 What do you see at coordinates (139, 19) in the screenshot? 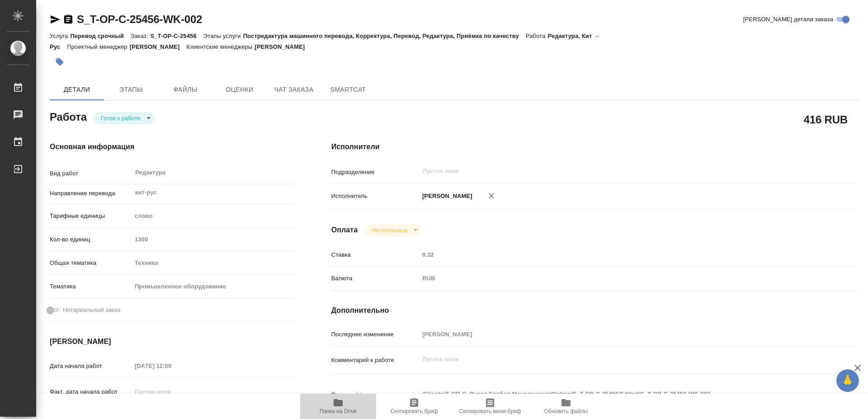
I see `a: S_T-OP-C-25456-WK-002` at bounding box center [139, 19].